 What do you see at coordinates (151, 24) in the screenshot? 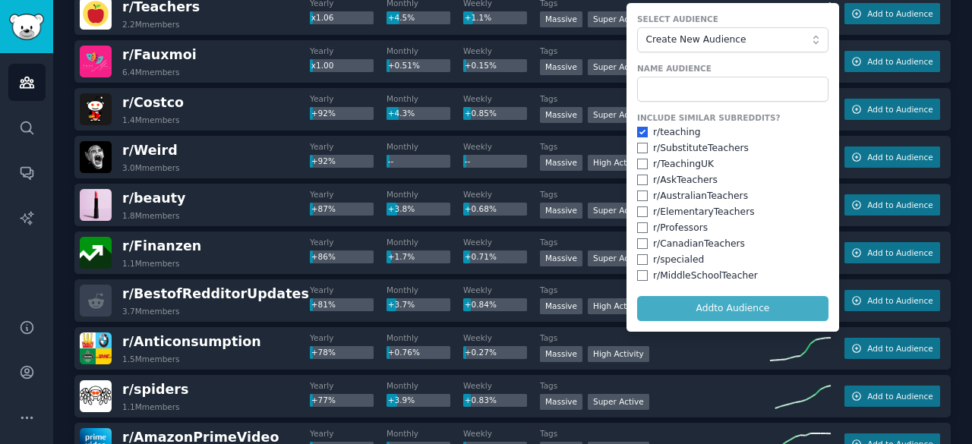
I see `div: 2.2M members` at bounding box center [151, 24].